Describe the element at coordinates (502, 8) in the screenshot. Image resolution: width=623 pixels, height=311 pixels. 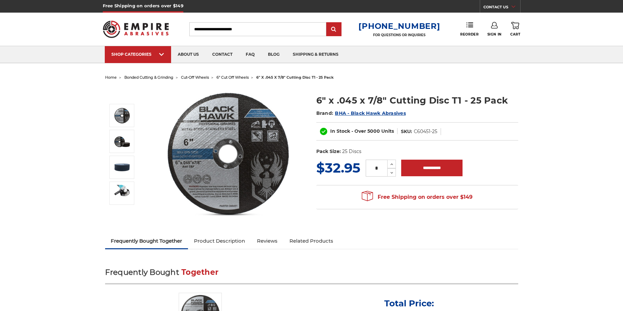
I see `a: CONTACT US` at that location.